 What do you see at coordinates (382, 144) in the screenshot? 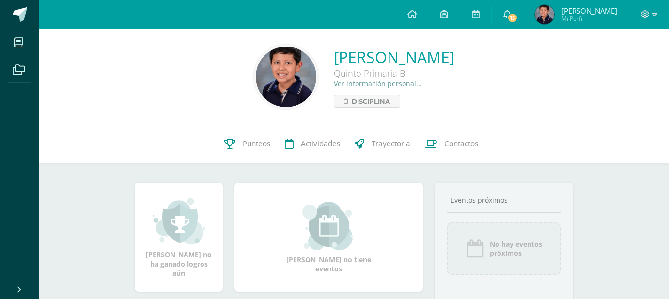
I see `a: Trayectoria` at bounding box center [382, 144].